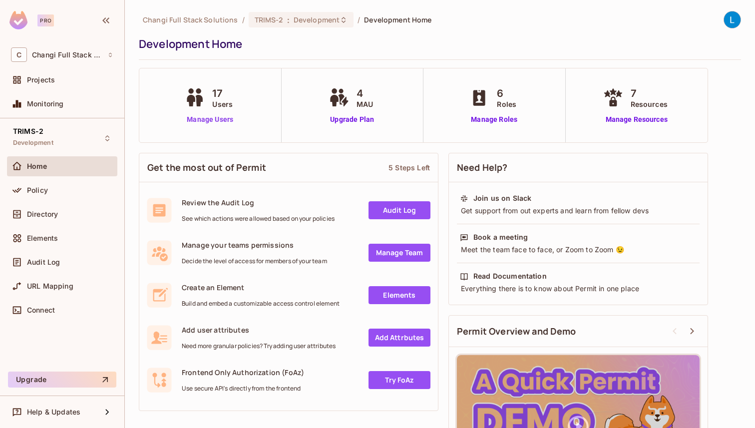 The image size is (755, 428). I want to click on span: Build and embed a customizable access control element, so click(261, 304).